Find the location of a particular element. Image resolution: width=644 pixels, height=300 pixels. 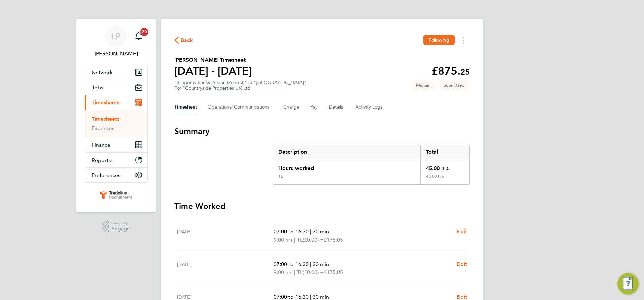

button: Preferences is located at coordinates (116, 175).